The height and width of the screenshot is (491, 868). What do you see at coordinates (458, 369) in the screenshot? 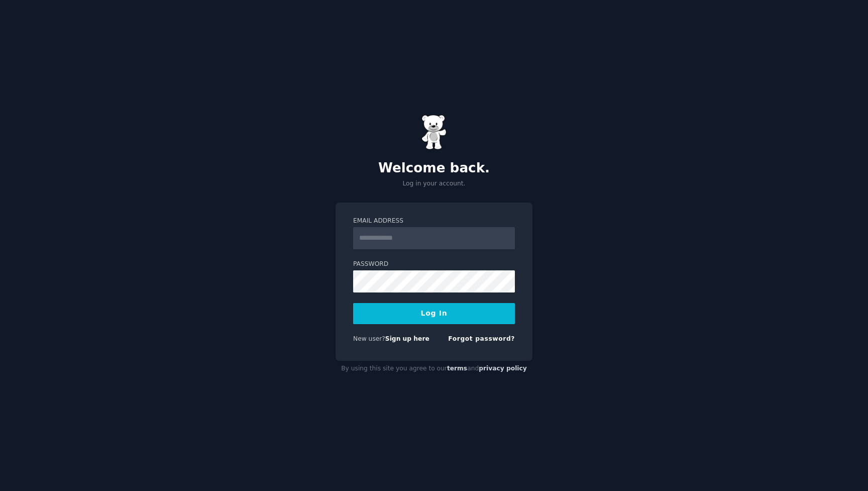
I see `a: terms` at bounding box center [458, 369].